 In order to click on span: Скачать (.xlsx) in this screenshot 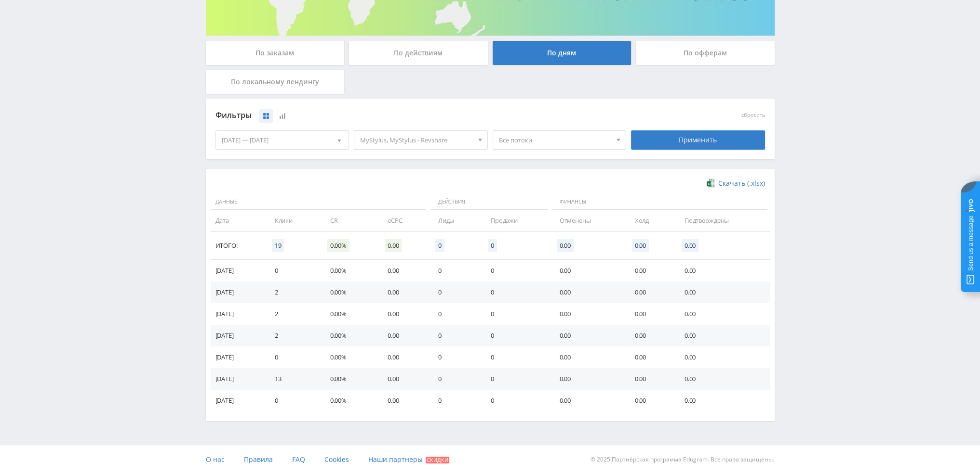, I will do `click(741, 184)`.